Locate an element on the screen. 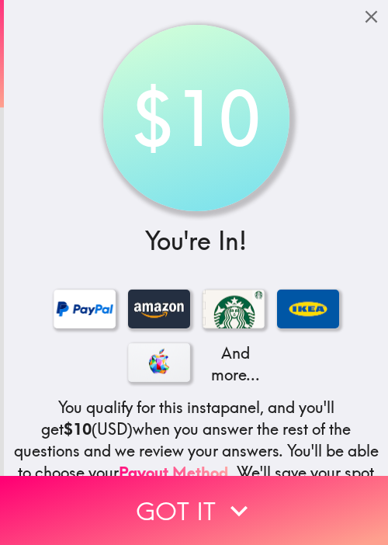 This screenshot has height=545, width=388. p: And more... is located at coordinates (233, 364).